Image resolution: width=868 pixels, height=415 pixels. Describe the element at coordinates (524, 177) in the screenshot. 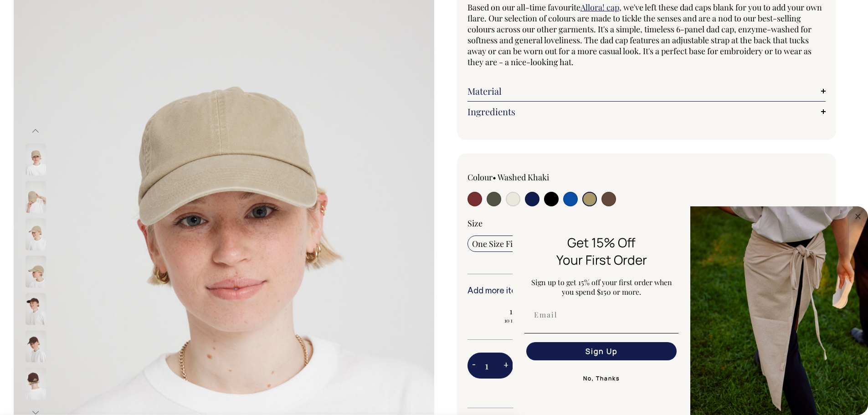

I see `label: Washed Khaki` at that location.